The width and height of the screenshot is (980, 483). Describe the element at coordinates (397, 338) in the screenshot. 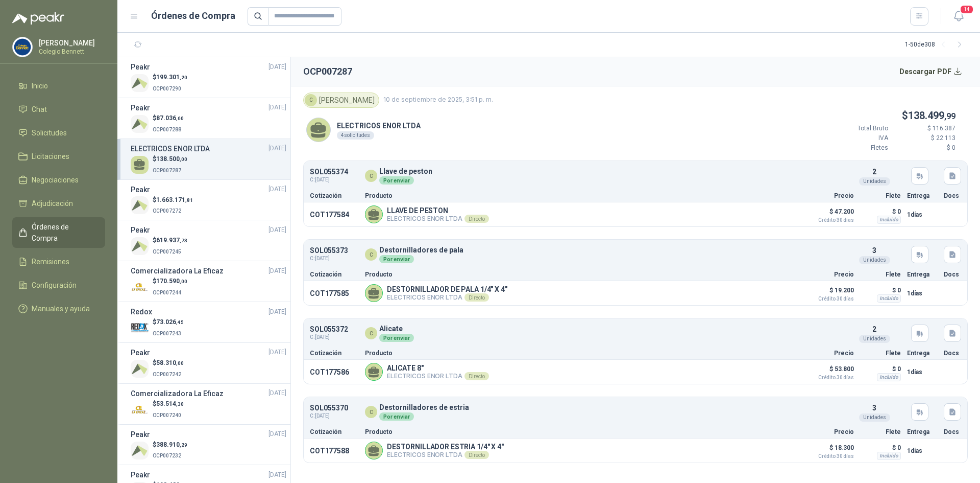

I see `div: Por enviar` at that location.